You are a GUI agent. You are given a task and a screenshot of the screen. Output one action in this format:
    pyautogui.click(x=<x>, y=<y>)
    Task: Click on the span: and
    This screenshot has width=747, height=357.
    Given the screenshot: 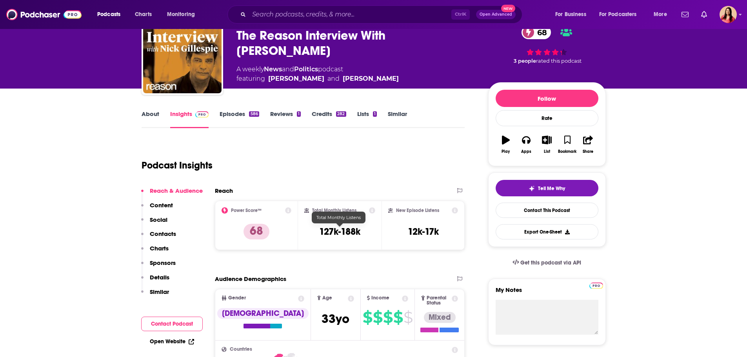 What is the action you would take?
    pyautogui.click(x=288, y=69)
    